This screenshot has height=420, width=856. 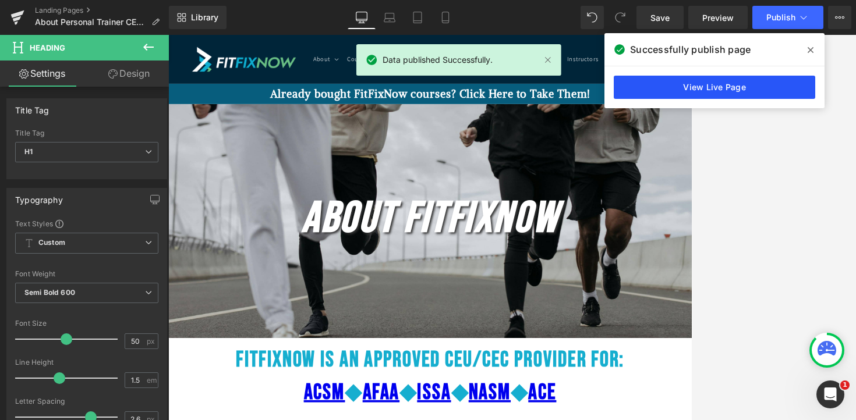 What do you see at coordinates (102, 33) in the screenshot?
I see `img: FitFixNow Logo` at bounding box center [102, 33].